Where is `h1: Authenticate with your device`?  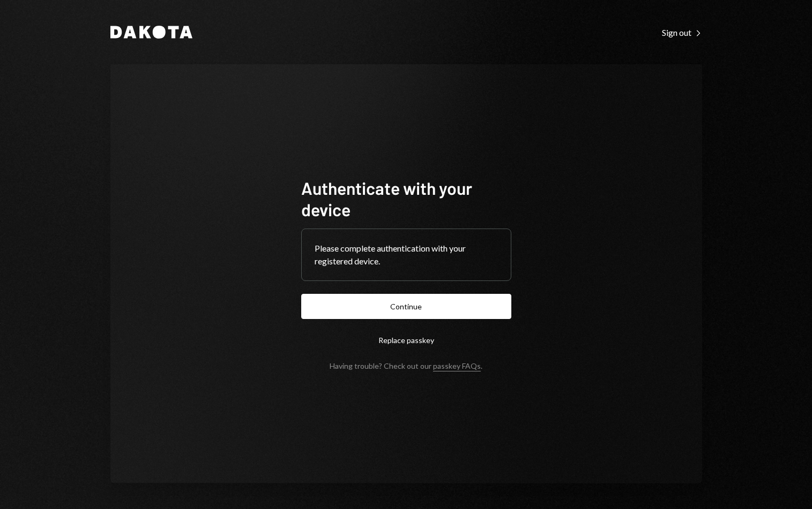 h1: Authenticate with your device is located at coordinates (406, 199).